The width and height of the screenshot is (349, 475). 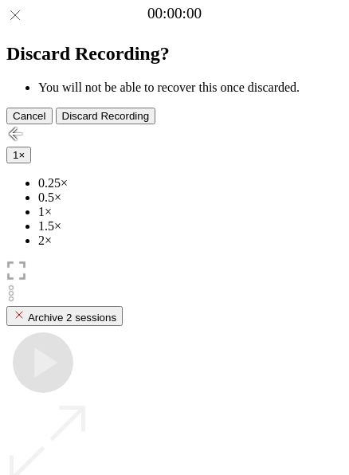 What do you see at coordinates (190, 226) in the screenshot?
I see `li: 1.5×` at bounding box center [190, 226].